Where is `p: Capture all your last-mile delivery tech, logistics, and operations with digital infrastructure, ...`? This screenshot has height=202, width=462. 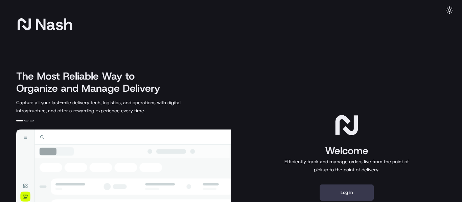 p: Capture all your last-mile delivery tech, logistics, and operations with digital infrastructure, ... is located at coordinates (114, 107).